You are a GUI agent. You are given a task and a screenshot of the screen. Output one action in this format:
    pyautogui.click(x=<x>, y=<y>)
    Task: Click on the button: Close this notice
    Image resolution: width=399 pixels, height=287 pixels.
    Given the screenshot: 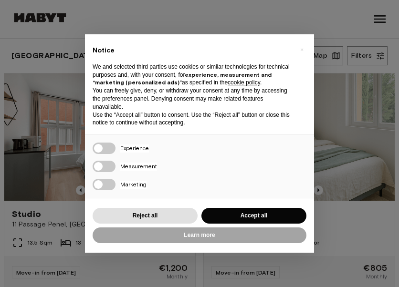 What is the action you would take?
    pyautogui.click(x=301, y=50)
    